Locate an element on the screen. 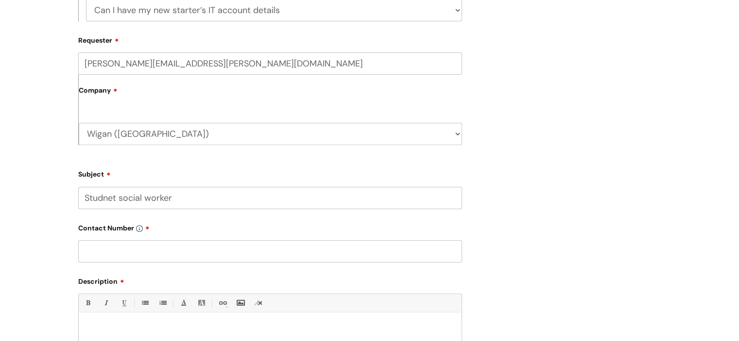  label: Requester is located at coordinates (270, 39).